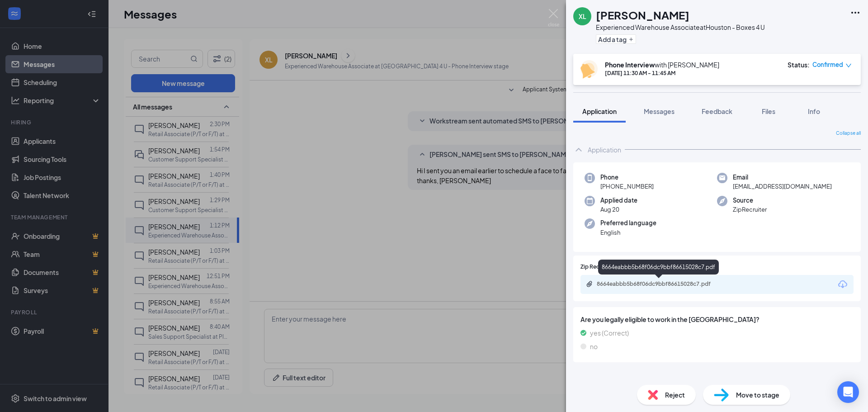 This screenshot has width=868, height=412. What do you see at coordinates (627, 177) in the screenshot?
I see `span: Phone` at bounding box center [627, 177].